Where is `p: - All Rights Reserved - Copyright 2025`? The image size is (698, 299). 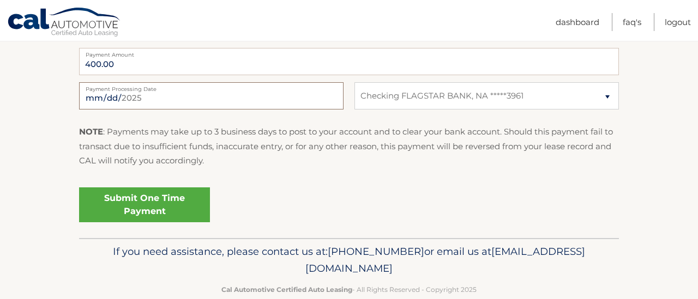 p: - All Rights Reserved - Copyright 2025 is located at coordinates (349, 289).